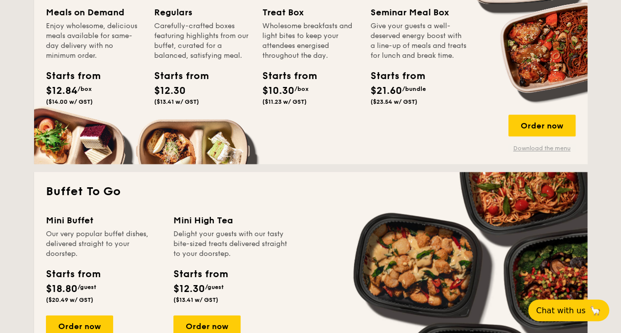 The image size is (621, 333). What do you see at coordinates (278, 91) in the screenshot?
I see `span: $10.30` at bounding box center [278, 91].